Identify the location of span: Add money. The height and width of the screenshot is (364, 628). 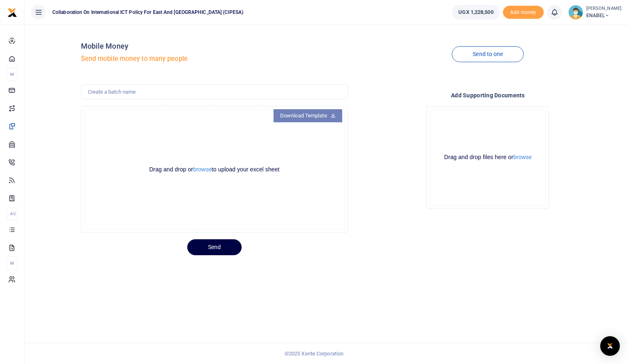
(523, 12).